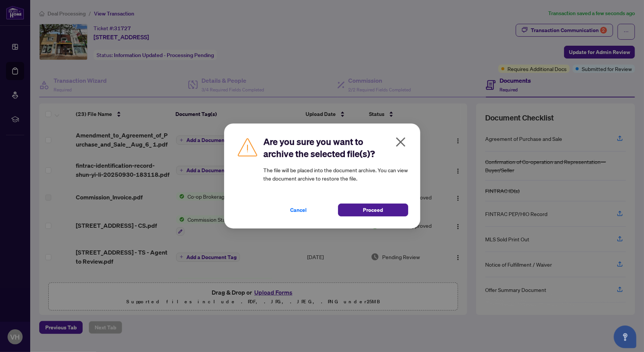 The image size is (644, 352). What do you see at coordinates (336, 148) in the screenshot?
I see `h2: Are you sure you want to archive the selected file(s)?` at bounding box center [336, 148].